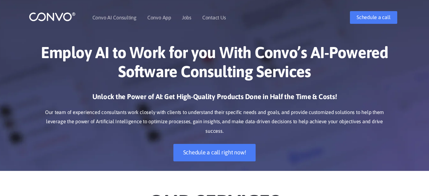 The width and height of the screenshot is (429, 196). Describe the element at coordinates (215, 99) in the screenshot. I see `h3: Unlock the Power of AI: Get High-Quality Products Done in Half the Time & Costs!` at that location.